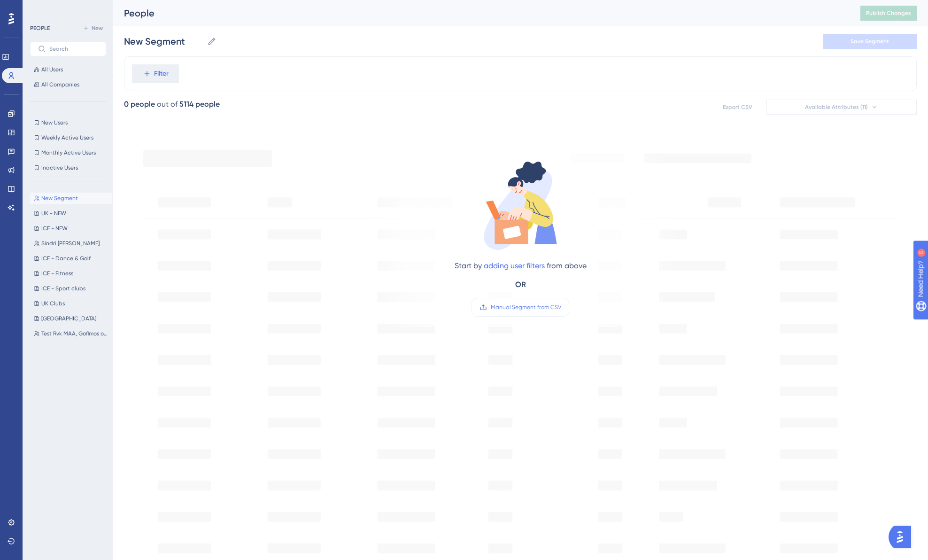  Describe the element at coordinates (60, 198) in the screenshot. I see `span: New Segment` at that location.